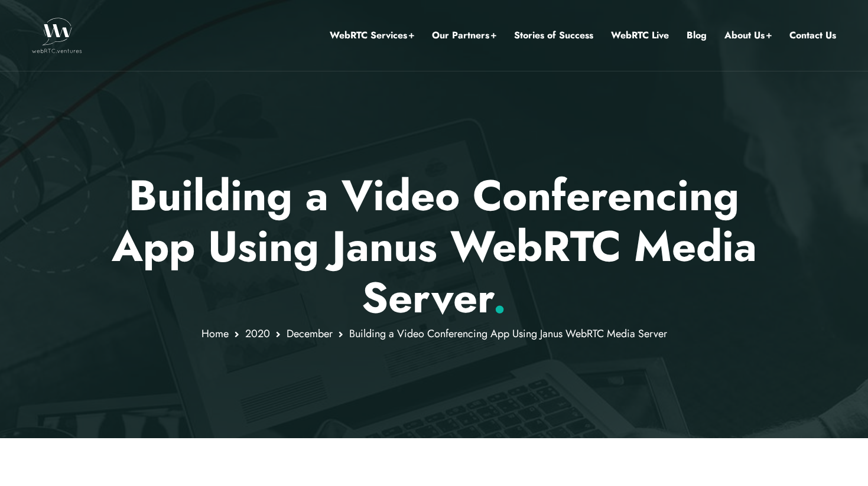 This screenshot has width=868, height=486. Describe the element at coordinates (553, 35) in the screenshot. I see `a: Stories of Success` at that location.